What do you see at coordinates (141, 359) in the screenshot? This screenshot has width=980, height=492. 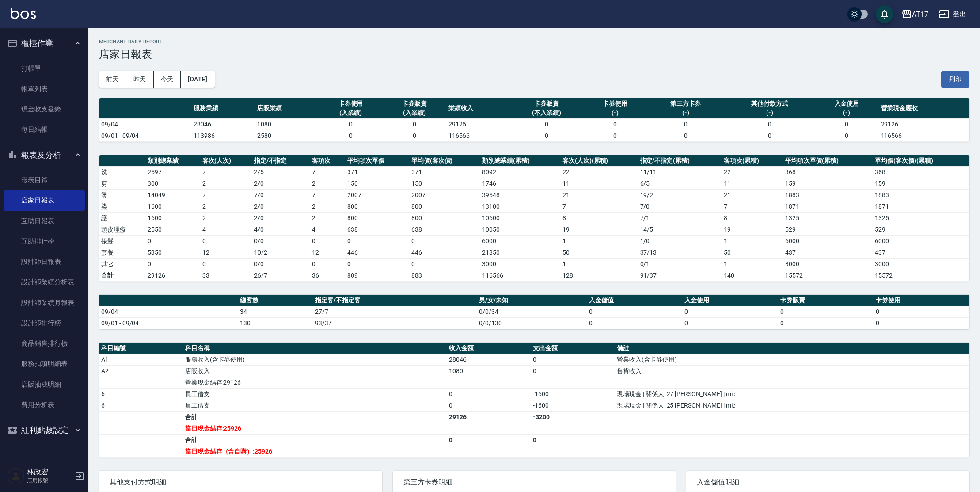 I see `td: A1` at bounding box center [141, 359].